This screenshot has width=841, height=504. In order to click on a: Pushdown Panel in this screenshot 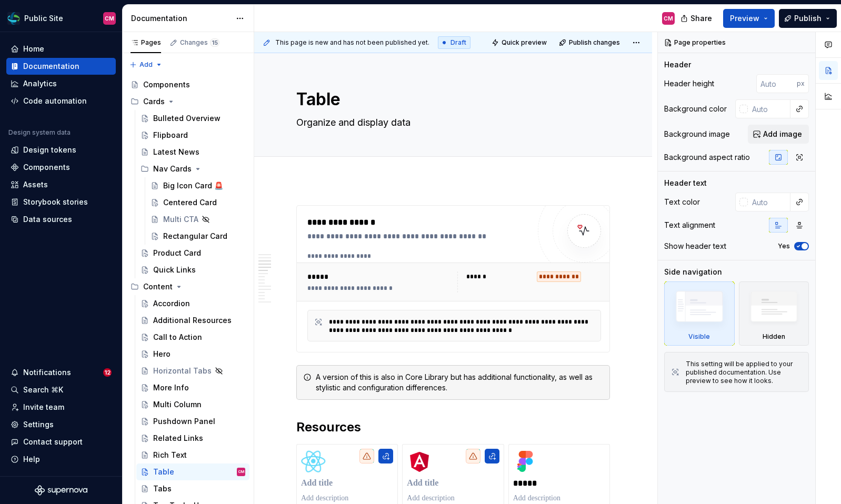, I will do `click(193, 421)`.